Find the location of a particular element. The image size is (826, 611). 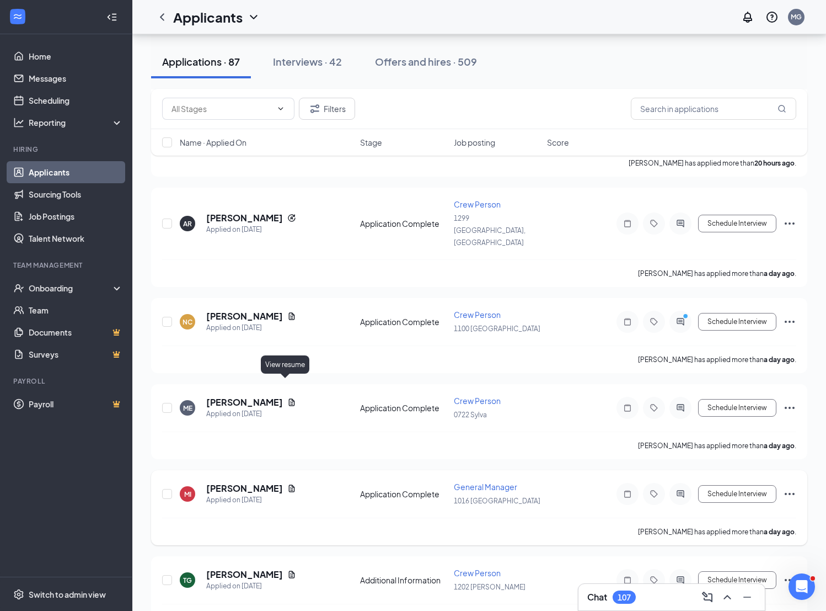

svg: MagnifyingGlass is located at coordinates (782, 109).